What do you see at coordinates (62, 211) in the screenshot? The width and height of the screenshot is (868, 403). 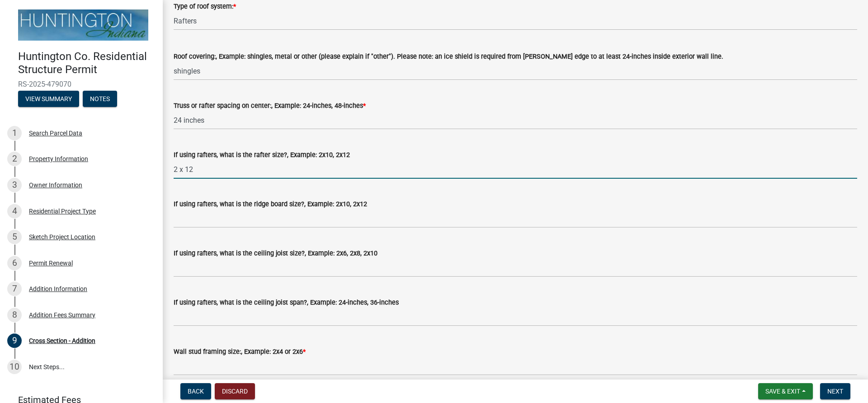 I see `div: Residential Project Type` at bounding box center [62, 211].